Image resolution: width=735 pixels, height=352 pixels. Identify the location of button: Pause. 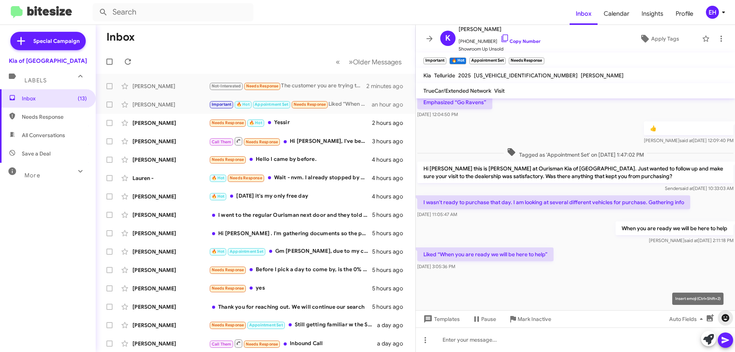
(484, 319).